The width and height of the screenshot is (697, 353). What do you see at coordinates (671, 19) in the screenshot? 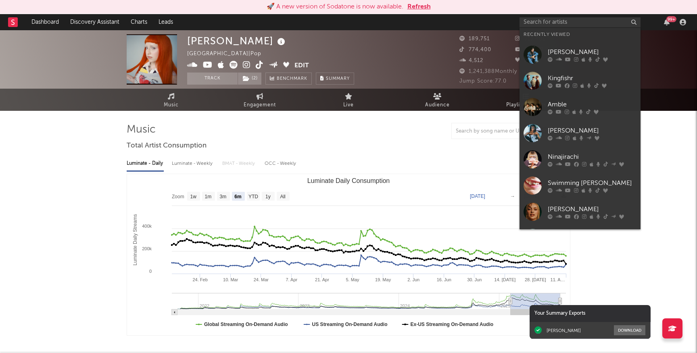
I see `div: 99 +` at bounding box center [671, 19].